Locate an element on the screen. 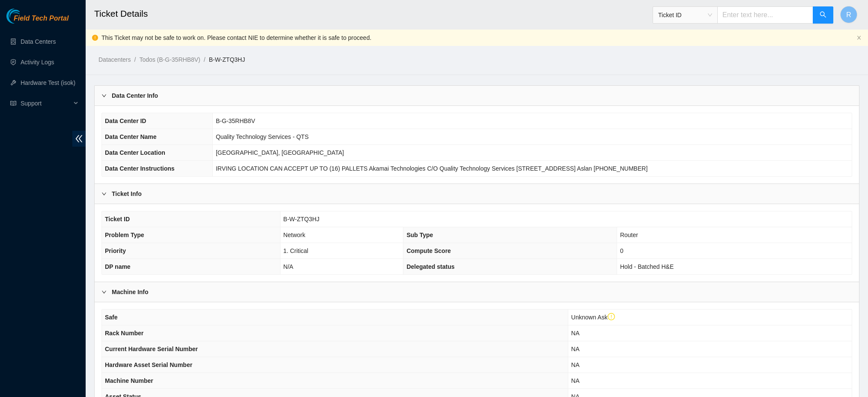 This screenshot has height=397, width=868. span: Unknown Ask is located at coordinates (593, 317).